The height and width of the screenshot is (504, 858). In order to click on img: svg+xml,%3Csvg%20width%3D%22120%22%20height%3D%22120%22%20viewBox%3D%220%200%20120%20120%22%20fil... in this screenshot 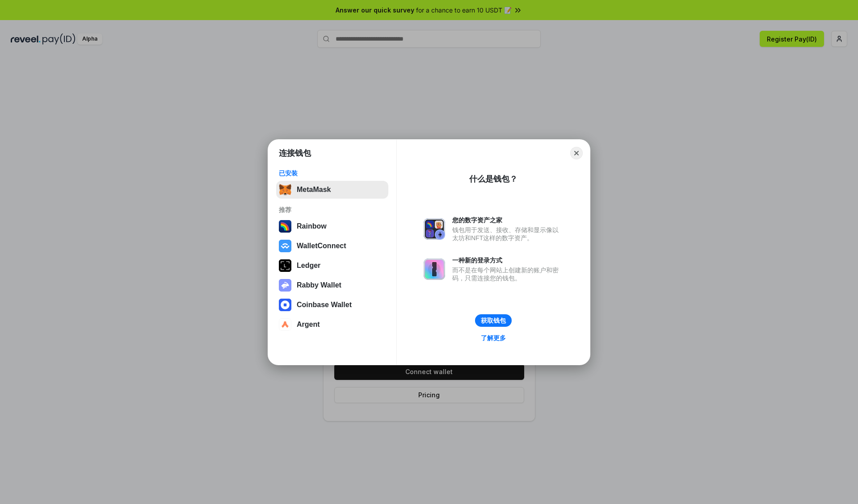, I will do `click(285, 227)`.